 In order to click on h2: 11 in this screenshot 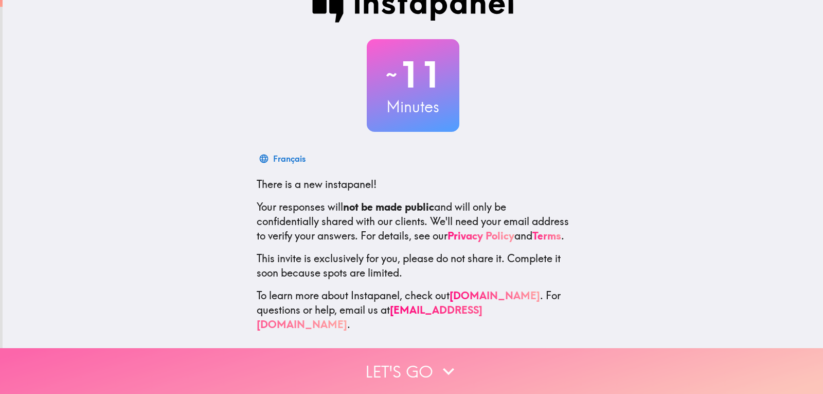, I will do `click(413, 75)`.